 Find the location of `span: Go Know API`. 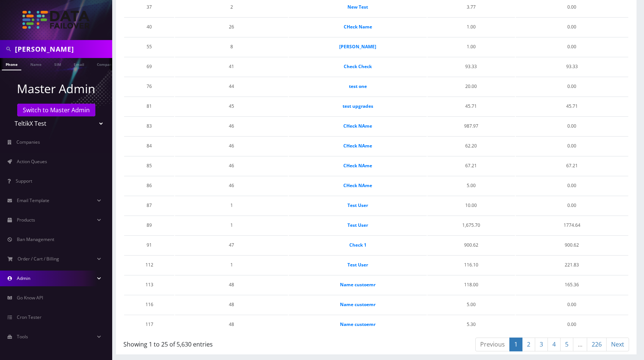

span: Go Know API is located at coordinates (30, 298).